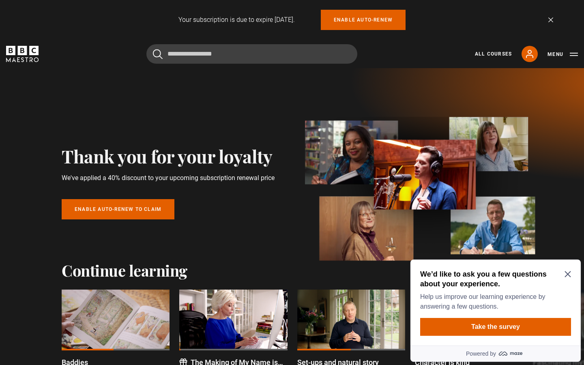  Describe the element at coordinates (420, 189) in the screenshot. I see `img: banner_image-1d4a58306c65641337db.webp` at that location.